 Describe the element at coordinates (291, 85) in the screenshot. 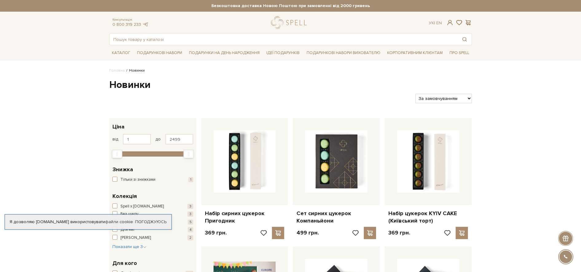

I see `h1: Новинки` at that location.